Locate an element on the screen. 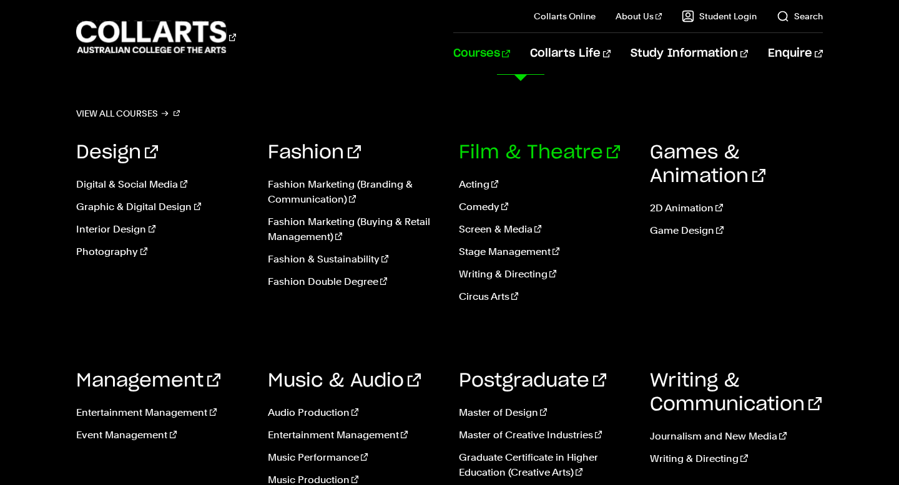 The width and height of the screenshot is (899, 485). a: Master of Design is located at coordinates (545, 413).